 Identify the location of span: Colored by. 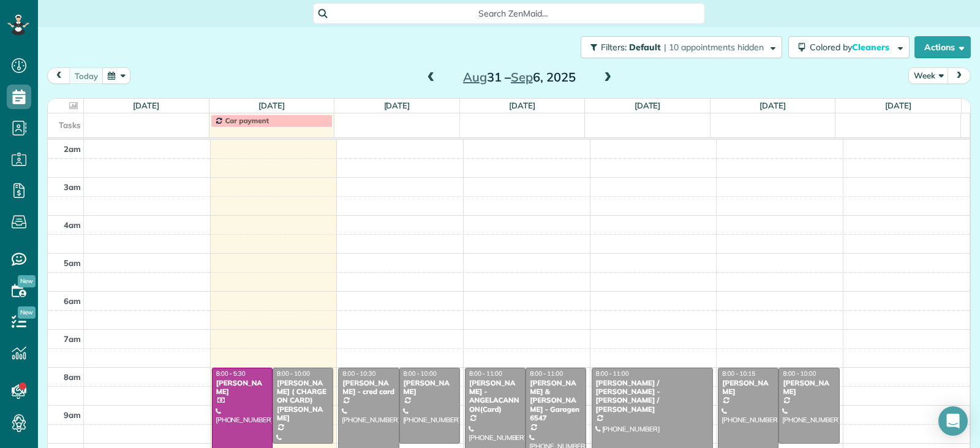
(851, 47).